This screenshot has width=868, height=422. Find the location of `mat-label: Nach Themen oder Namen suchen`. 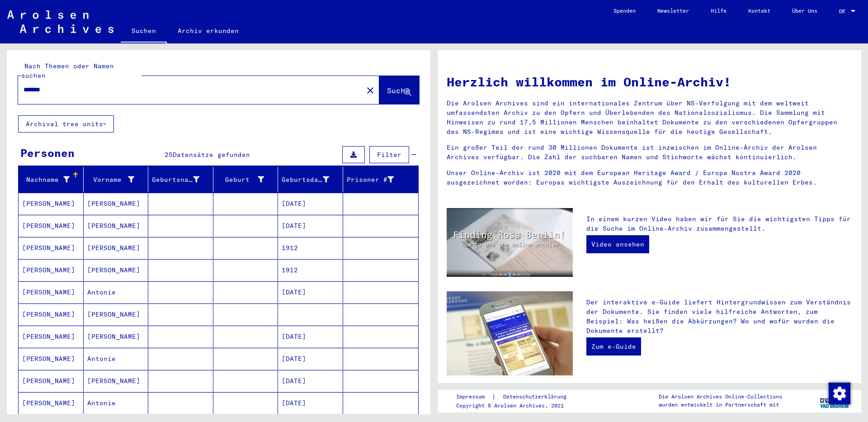

mat-label: Nach Themen oder Namen suchen is located at coordinates (67, 70).